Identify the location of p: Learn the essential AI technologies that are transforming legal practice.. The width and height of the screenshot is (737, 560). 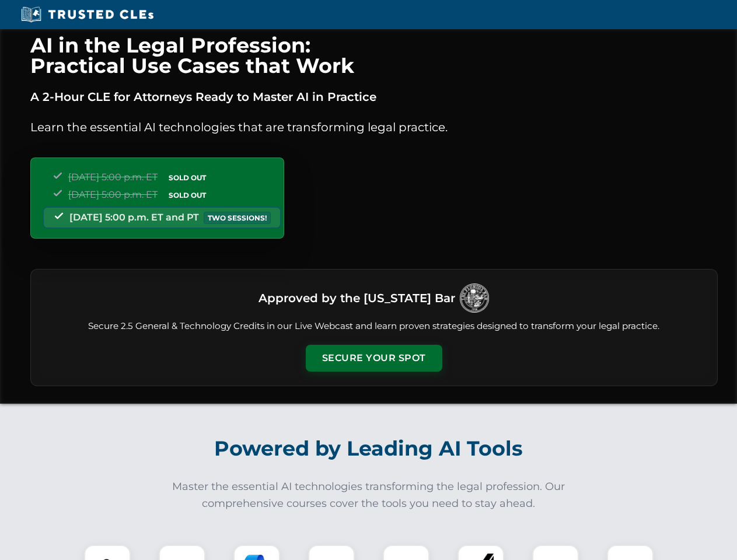
(374, 127).